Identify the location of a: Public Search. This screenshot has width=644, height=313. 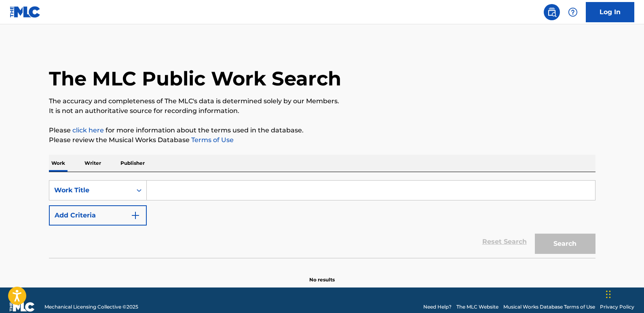
(552, 12).